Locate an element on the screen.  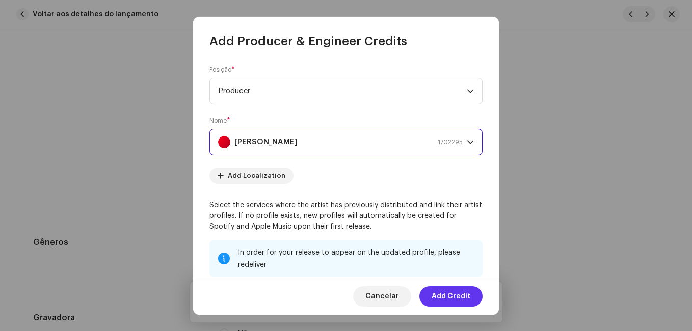
p: Select the services where the artist has previously distributed and link their artist profiles. I... is located at coordinates (346, 216).